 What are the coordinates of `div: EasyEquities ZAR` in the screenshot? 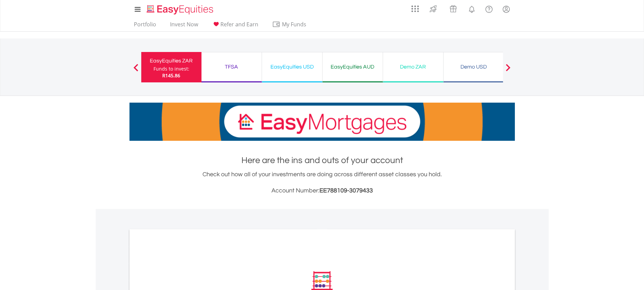 It's located at (171, 61).